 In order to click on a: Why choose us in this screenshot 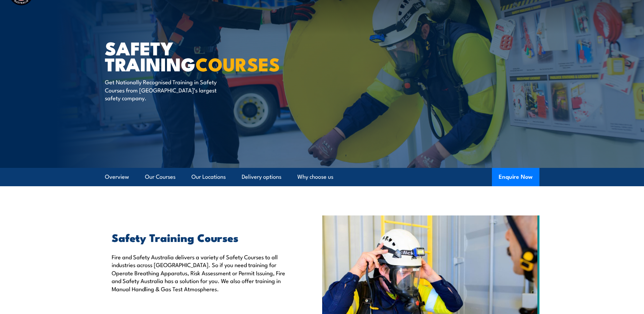, I will do `click(315, 177)`.